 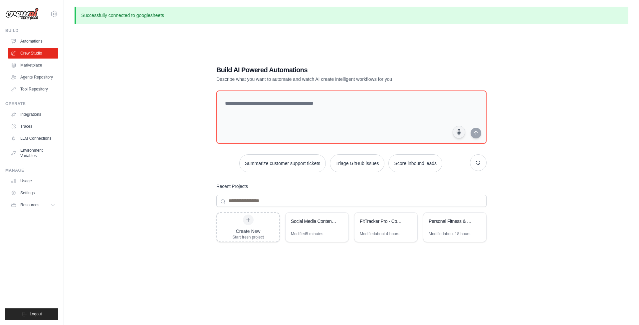 I want to click on div: Modified about 18 hours, so click(x=449, y=234).